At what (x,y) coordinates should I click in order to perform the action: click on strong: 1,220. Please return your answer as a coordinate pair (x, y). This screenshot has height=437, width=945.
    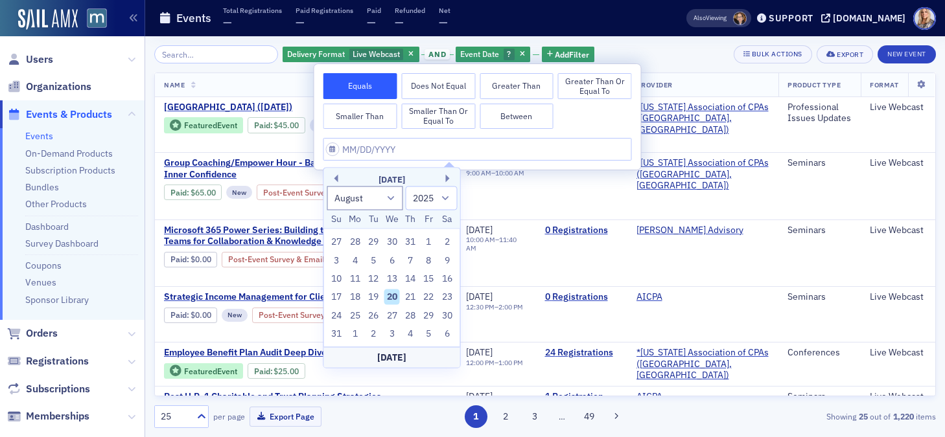
    Looking at the image, I should click on (903, 417).